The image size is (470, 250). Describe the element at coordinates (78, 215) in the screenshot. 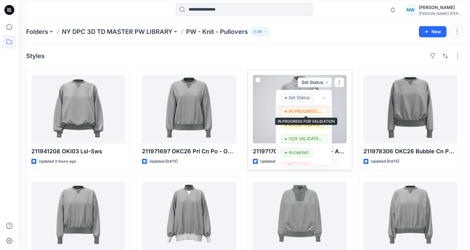

I see `a: 211972697 OK254C26 Gd Bubble Cn` at that location.